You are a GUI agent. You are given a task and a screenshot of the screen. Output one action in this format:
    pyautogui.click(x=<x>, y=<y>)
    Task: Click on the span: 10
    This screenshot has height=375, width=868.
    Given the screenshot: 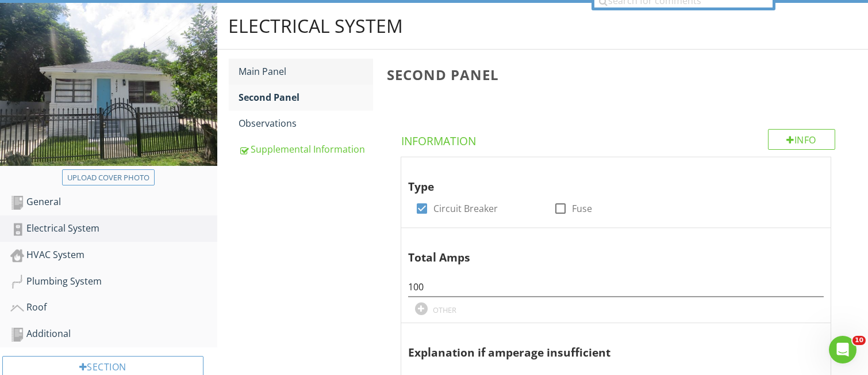 What is the action you would take?
    pyautogui.click(x=859, y=340)
    